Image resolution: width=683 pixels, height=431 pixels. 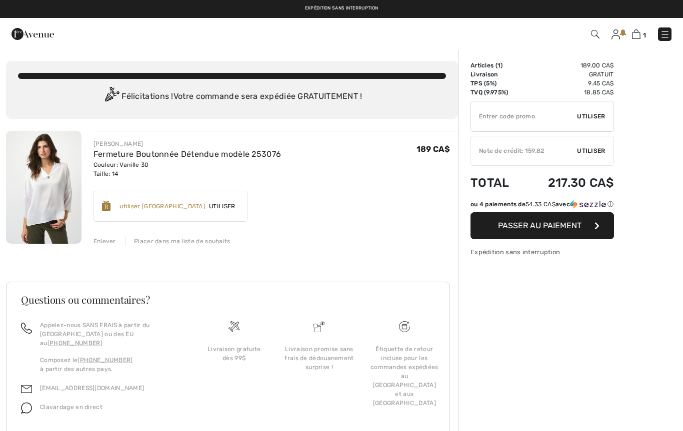 What do you see at coordinates (665, 34) in the screenshot?
I see `img: Menu` at bounding box center [665, 34].